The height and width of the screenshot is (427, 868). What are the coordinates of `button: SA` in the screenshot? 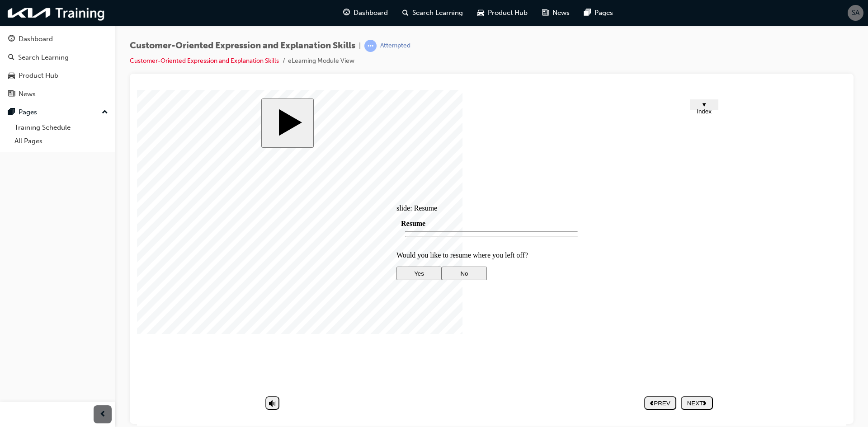 It's located at (855, 13).